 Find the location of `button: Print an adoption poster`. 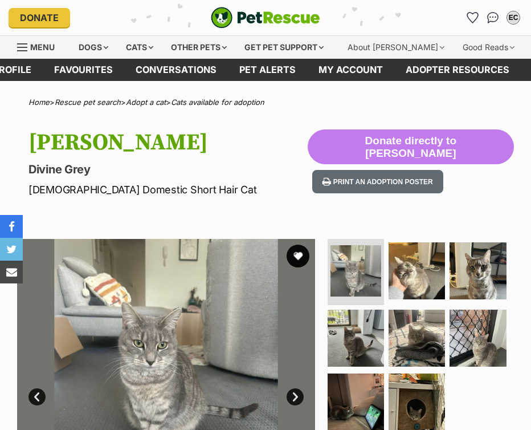

button: Print an adoption poster is located at coordinates (378, 181).